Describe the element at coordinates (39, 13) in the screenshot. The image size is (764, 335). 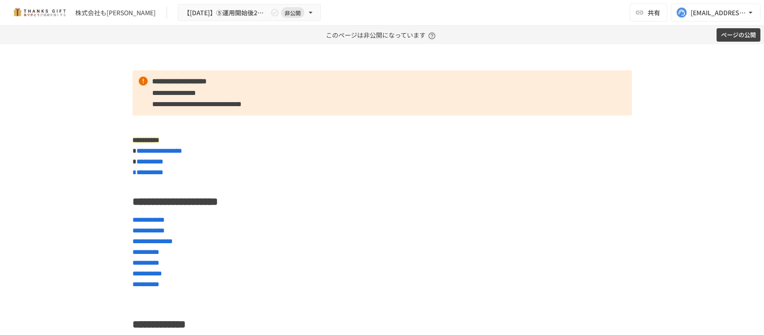
I see `img: mMP1OxWUAhQbsRWCurg7vIHe5HqDpP7qZo7fRoNLXQh` at that location.